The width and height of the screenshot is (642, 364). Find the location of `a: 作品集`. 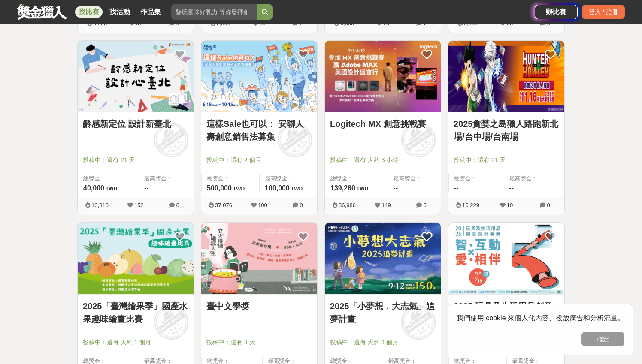

a: 作品集 is located at coordinates (151, 12).